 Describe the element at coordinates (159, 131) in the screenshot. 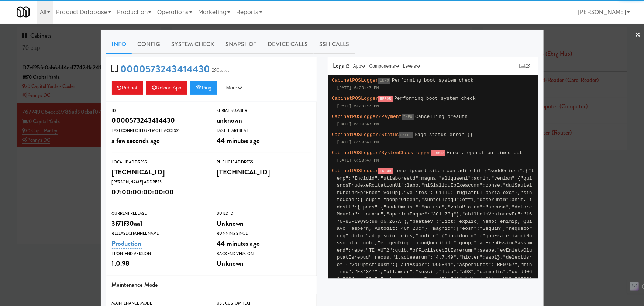

I see `div: Last Connected (Remote Access)` at that location.